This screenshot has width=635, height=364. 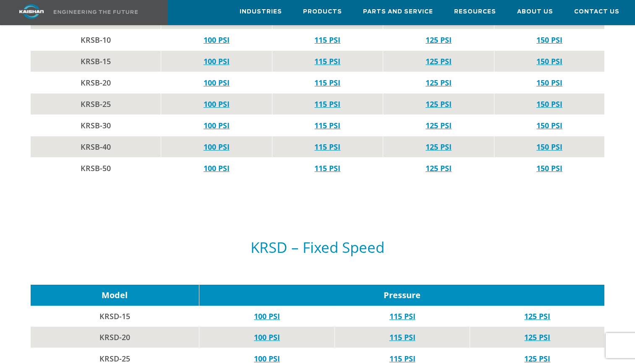 What do you see at coordinates (115, 337) in the screenshot?
I see `td: KRSD-20` at bounding box center [115, 337].